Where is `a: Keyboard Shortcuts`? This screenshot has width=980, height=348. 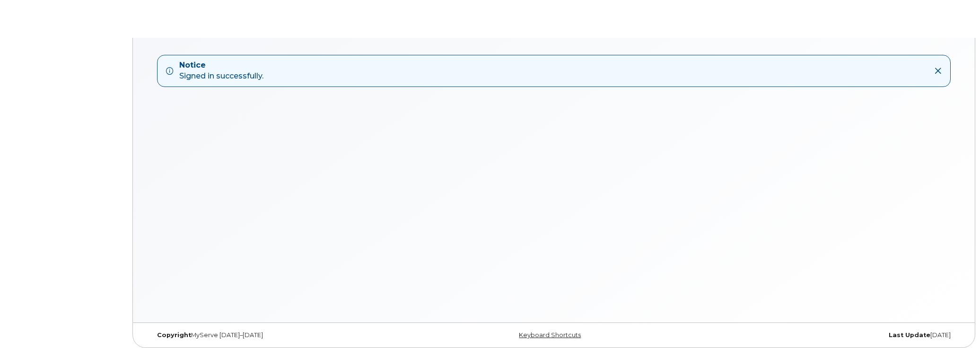 a: Keyboard Shortcuts is located at coordinates (549, 334).